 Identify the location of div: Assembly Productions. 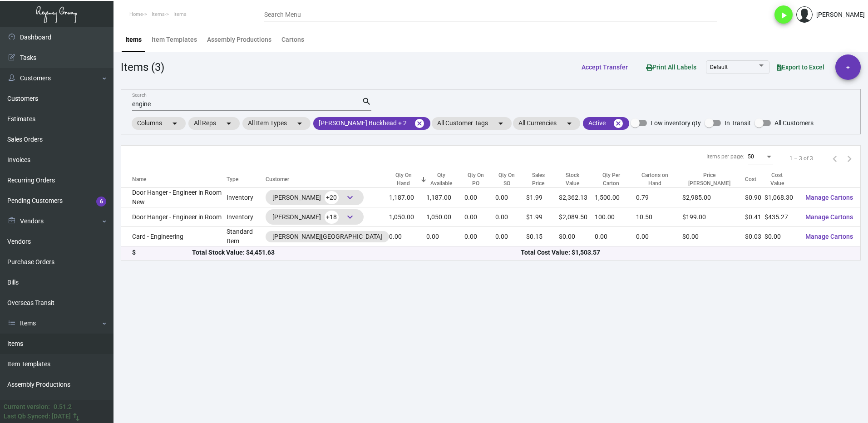
(239, 40).